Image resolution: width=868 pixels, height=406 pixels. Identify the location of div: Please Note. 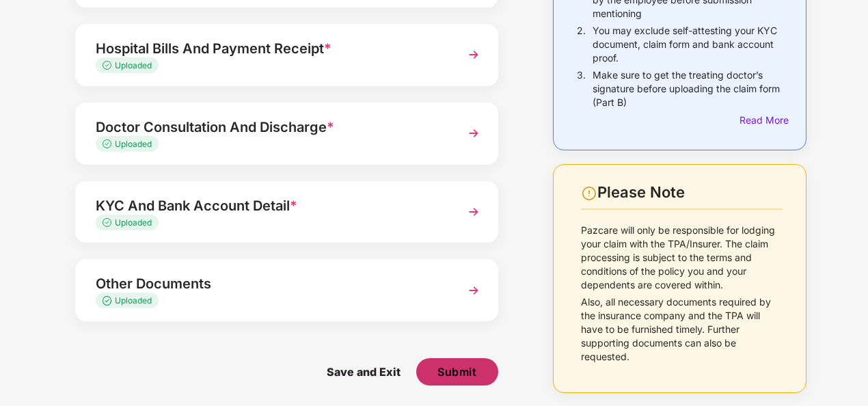
(689, 192).